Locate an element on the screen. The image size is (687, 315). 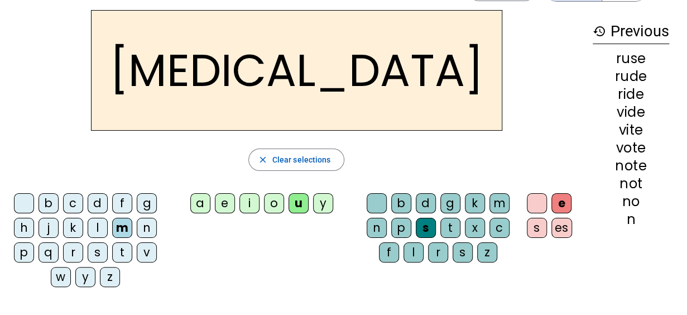
div: q is located at coordinates (49, 252).